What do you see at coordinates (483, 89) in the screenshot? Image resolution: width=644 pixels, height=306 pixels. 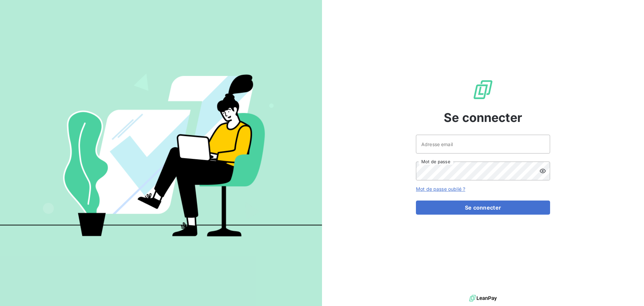 I see `img: Logo LeanPay` at bounding box center [483, 89].